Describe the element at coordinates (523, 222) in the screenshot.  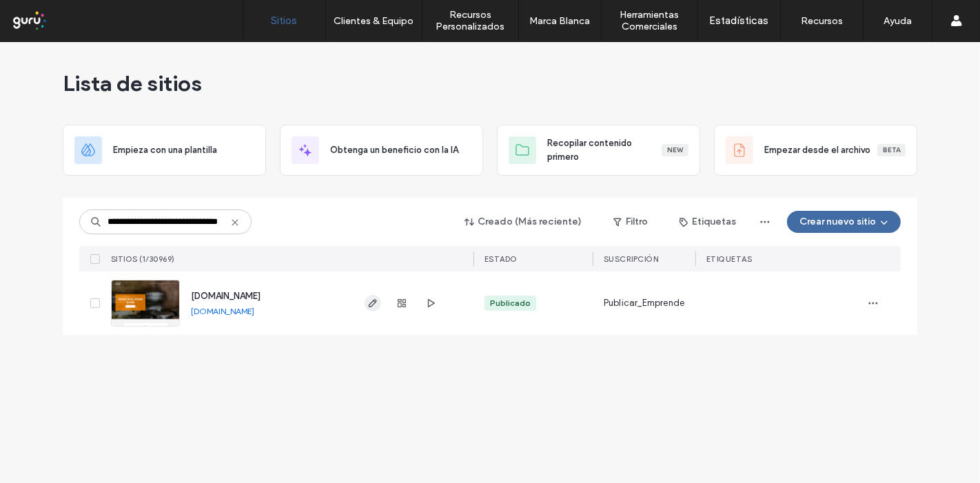
I see `button: Creado (Más reciente)` at that location.